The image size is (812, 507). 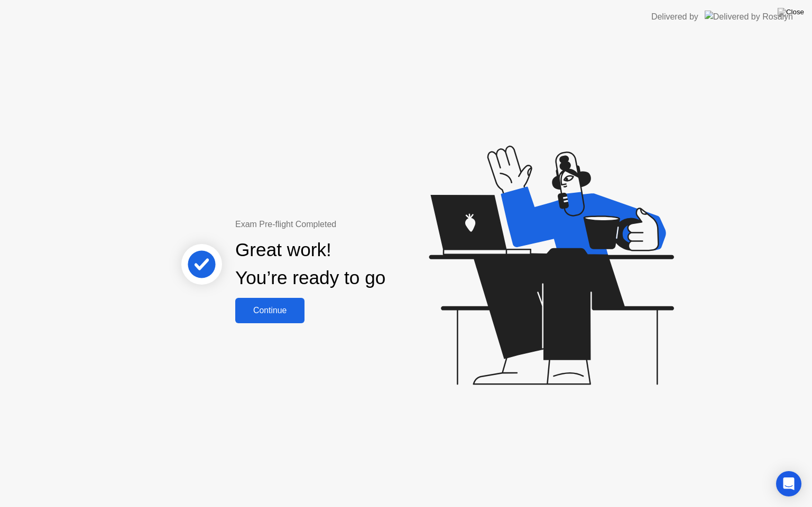 What do you see at coordinates (344, 225) in the screenshot?
I see `div: Exam Pre-flight Completed` at bounding box center [344, 225].